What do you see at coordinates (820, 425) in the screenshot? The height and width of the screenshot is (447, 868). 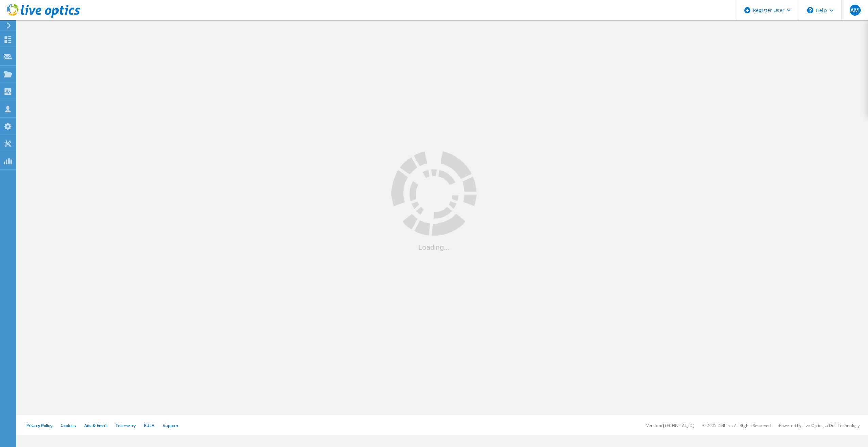 I see `li: Powered by Live Optics, a Dell Technology` at bounding box center [820, 425].